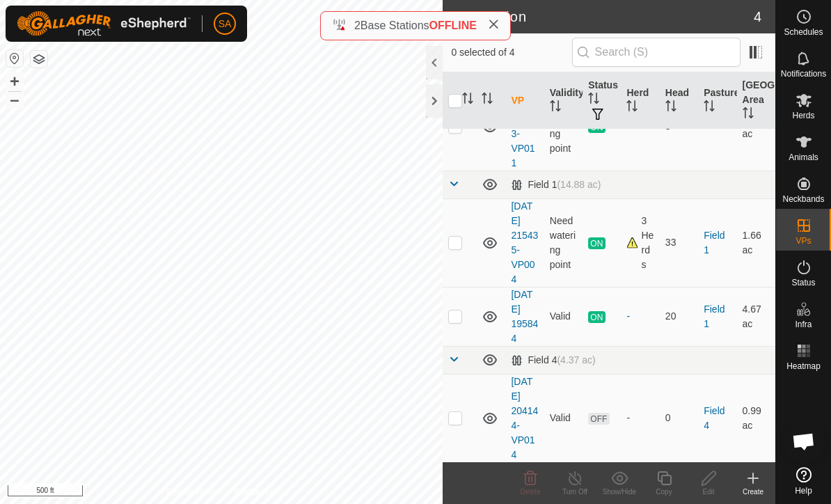  Describe the element at coordinates (579, 184) in the screenshot. I see `span: (14.88 ac)` at that location.